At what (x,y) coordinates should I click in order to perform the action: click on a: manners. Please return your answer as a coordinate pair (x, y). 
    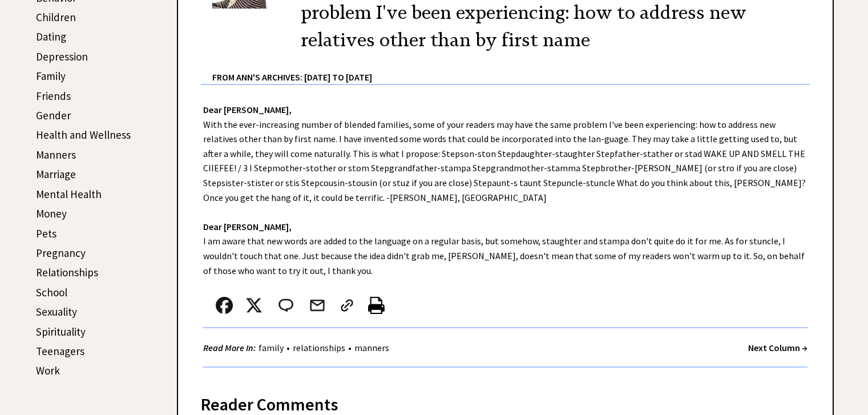
    Looking at the image, I should click on (371, 348).